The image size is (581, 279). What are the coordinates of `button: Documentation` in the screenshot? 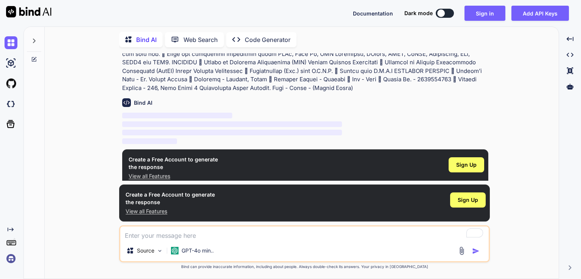 It's located at (373, 13).